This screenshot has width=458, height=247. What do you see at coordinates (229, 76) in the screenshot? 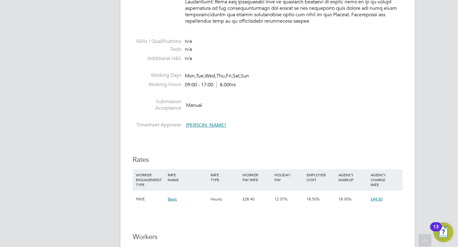
I see `span: Fri,` at bounding box center [229, 76].